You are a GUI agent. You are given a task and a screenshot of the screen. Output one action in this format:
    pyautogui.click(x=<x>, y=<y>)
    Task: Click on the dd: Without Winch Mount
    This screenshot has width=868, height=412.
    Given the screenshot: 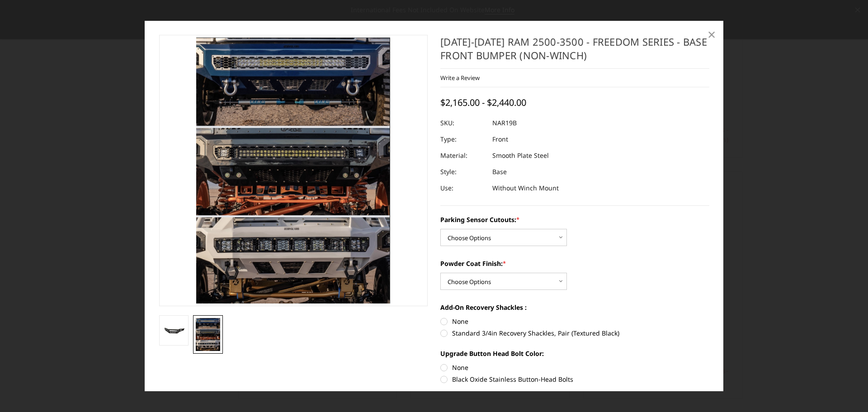 What is the action you would take?
    pyautogui.click(x=525, y=188)
    